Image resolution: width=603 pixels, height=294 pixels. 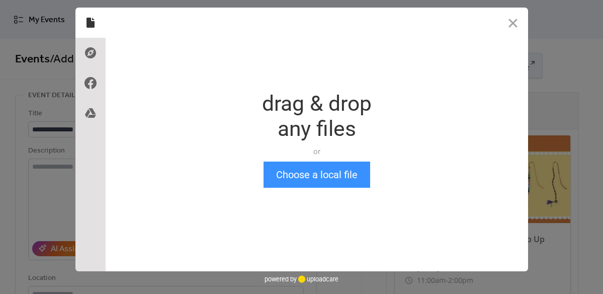 I want to click on button: Choose a local file, so click(x=317, y=175).